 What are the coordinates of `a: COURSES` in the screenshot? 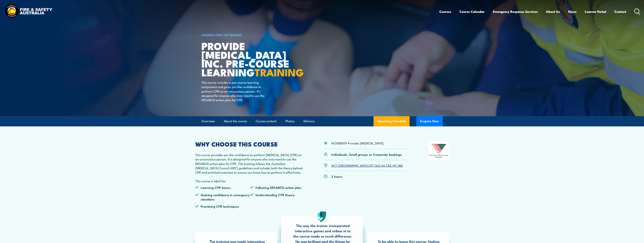 It's located at (208, 35).